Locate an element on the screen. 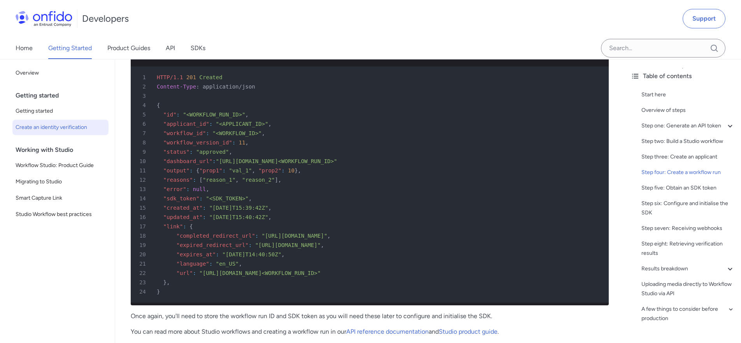 This screenshot has height=343, width=741. h1: Developers is located at coordinates (105, 19).